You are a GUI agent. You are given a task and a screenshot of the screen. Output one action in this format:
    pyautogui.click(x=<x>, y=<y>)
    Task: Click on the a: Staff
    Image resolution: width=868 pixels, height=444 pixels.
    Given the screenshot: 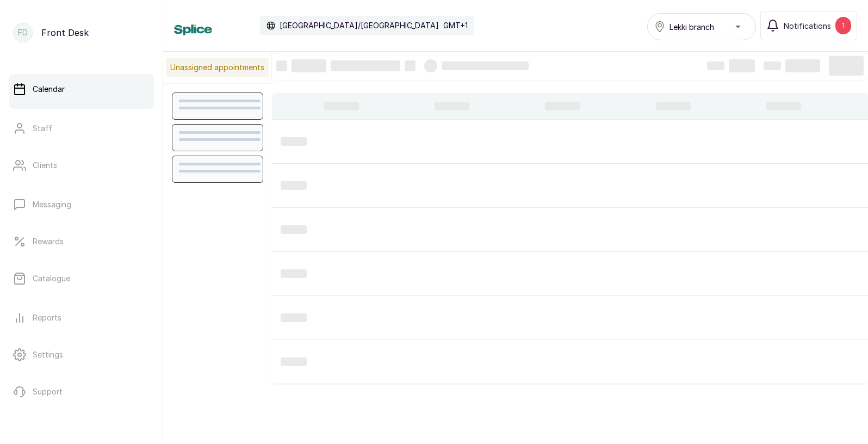 What is the action you would take?
    pyautogui.click(x=81, y=128)
    